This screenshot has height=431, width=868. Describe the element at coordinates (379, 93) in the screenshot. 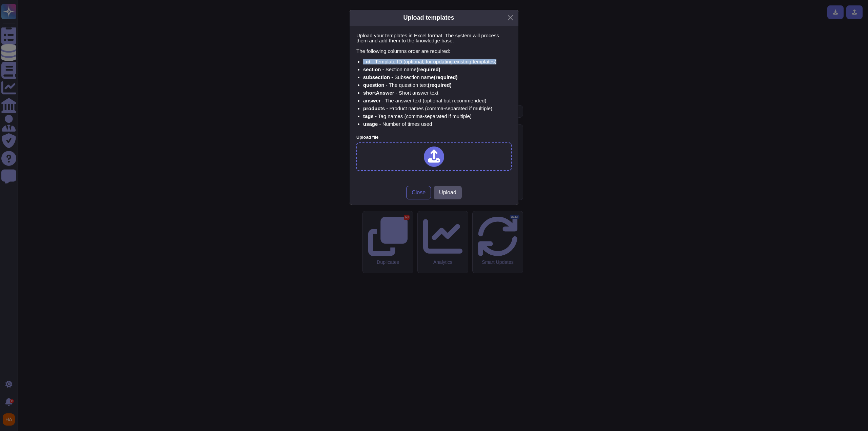

I see `strong: shortAnswer` at that location.